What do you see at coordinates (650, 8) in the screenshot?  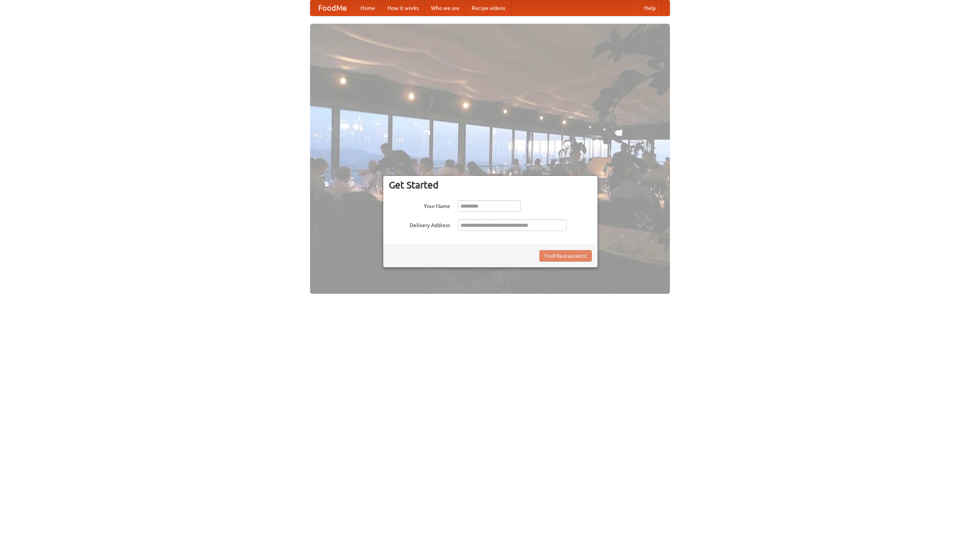 I see `a: Help` at bounding box center [650, 8].